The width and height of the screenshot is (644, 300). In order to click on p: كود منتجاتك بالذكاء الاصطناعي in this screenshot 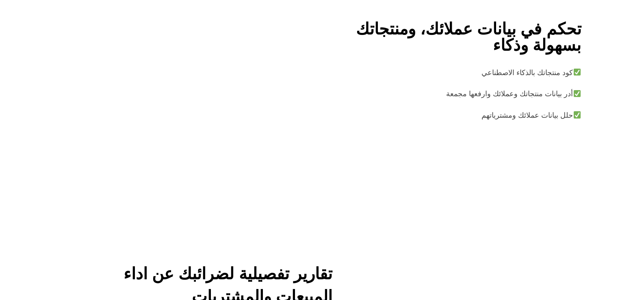, I will do `click(454, 73)`.